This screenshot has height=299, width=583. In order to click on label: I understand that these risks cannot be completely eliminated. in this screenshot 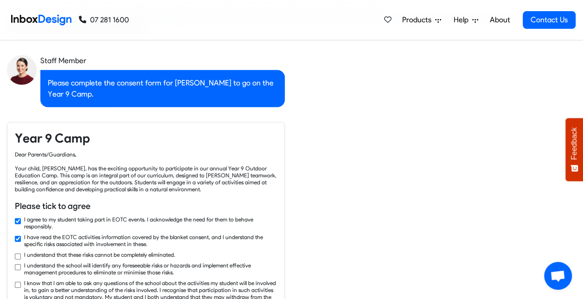, I will do `click(100, 254)`.